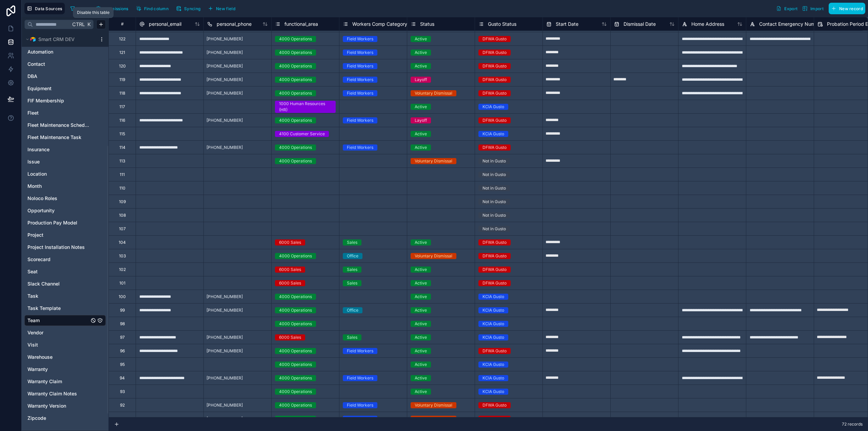 The height and width of the screenshot is (431, 868). I want to click on button: Data Sources, so click(45, 9).